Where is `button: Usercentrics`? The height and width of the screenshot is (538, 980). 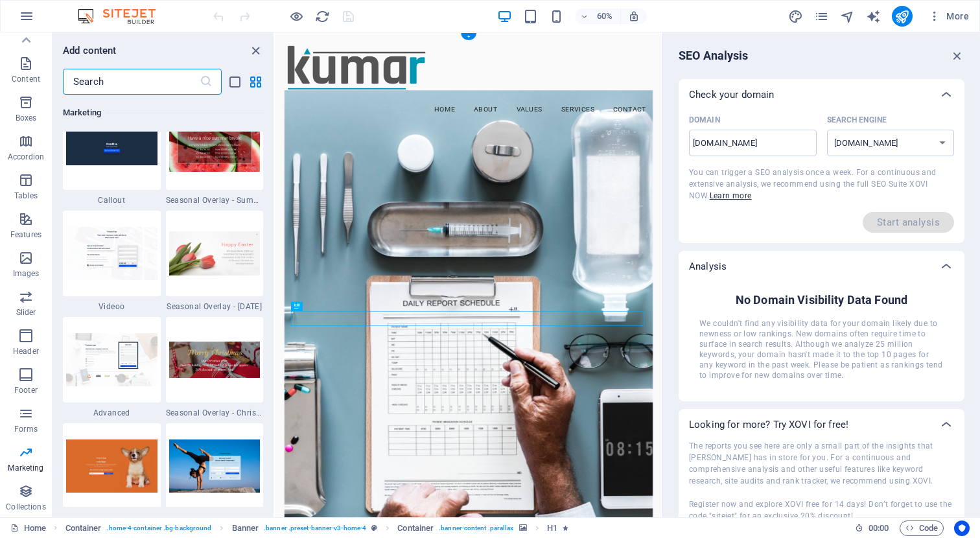 button: Usercentrics is located at coordinates (962, 528).